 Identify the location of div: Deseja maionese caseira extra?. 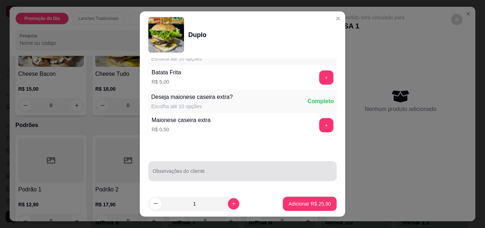
(192, 97).